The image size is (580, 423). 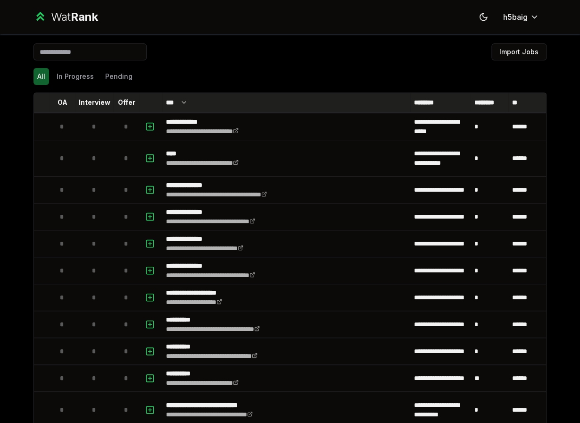 What do you see at coordinates (519, 52) in the screenshot?
I see `button: Import Jobs` at bounding box center [519, 52].